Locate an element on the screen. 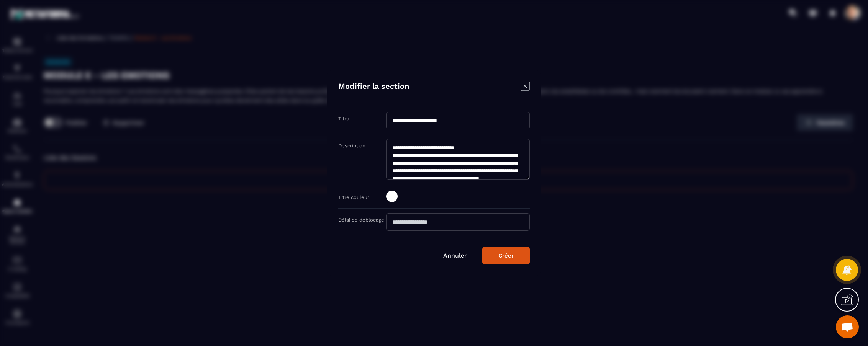 This screenshot has height=346, width=868. label: Délai de déblocage is located at coordinates (361, 220).